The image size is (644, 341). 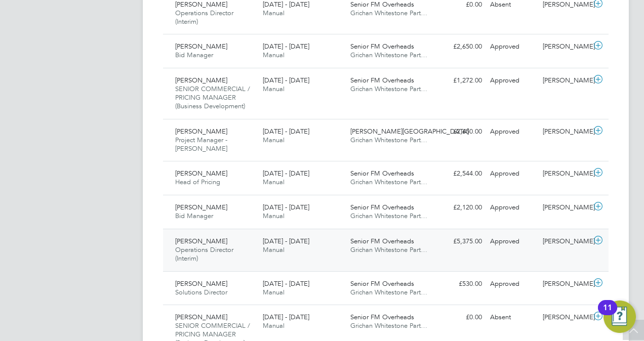 I want to click on div: £530.00, so click(x=460, y=283).